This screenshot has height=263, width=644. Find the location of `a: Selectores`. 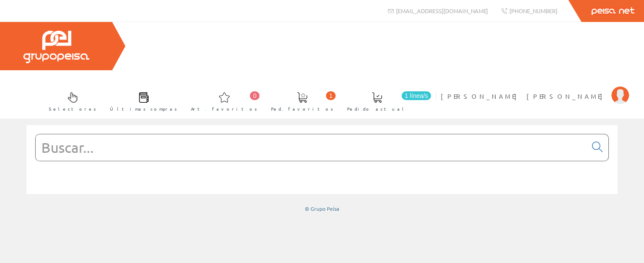

a: Selectores is located at coordinates (71, 100).